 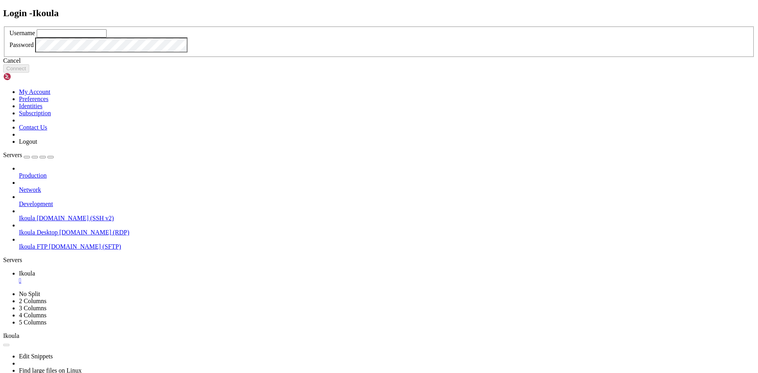 What do you see at coordinates (387, 186) in the screenshot?
I see `li: Network` at bounding box center [387, 186].